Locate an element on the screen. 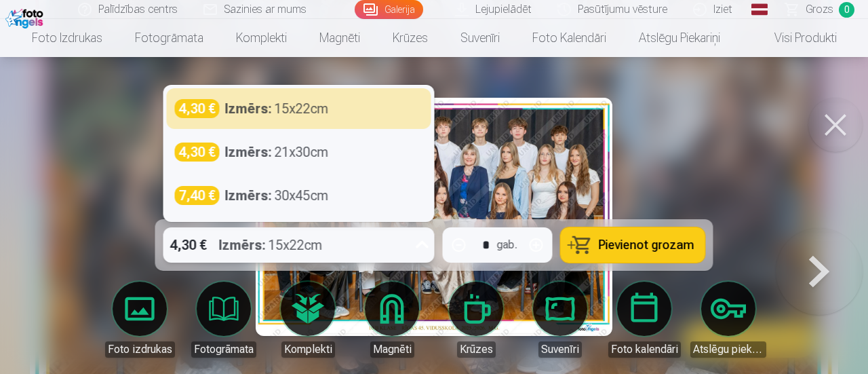  span: Pievienot grozam is located at coordinates (646, 245).